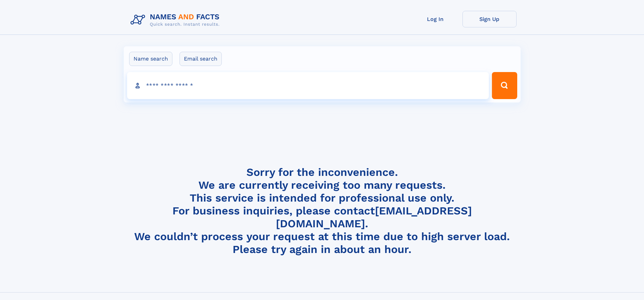 The width and height of the screenshot is (644, 300). I want to click on a: Log In, so click(436, 19).